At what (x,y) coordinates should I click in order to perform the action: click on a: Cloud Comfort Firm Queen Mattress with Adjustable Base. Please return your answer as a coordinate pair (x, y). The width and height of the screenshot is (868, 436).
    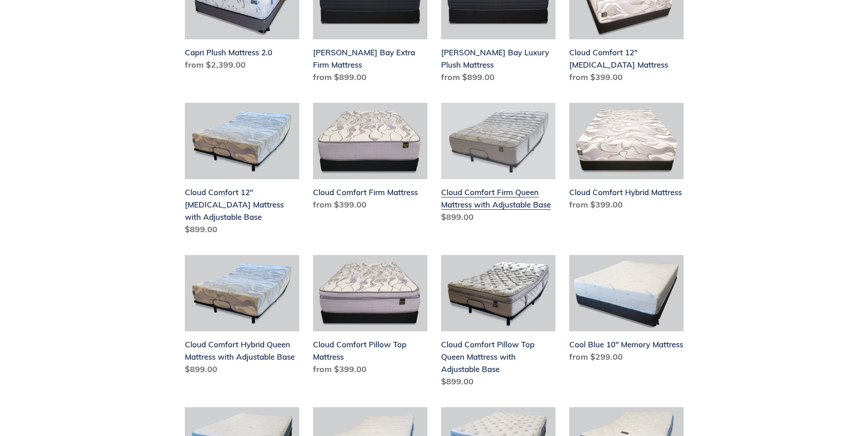
    Looking at the image, I should click on (498, 165).